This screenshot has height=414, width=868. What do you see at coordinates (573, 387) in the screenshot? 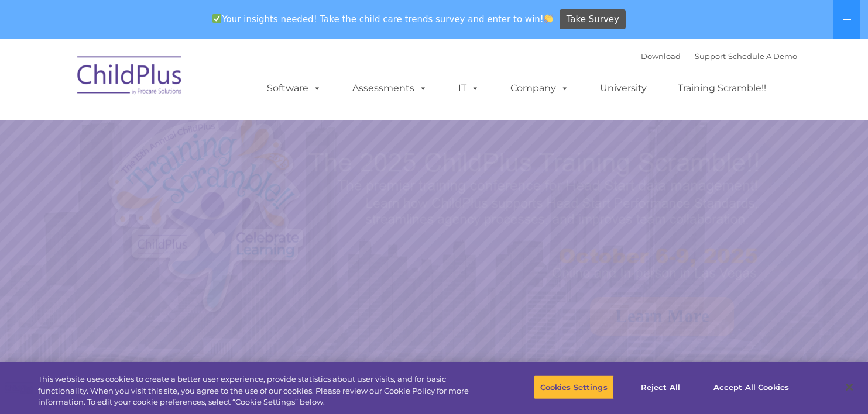
I see `button: Cookies Settings` at bounding box center [573, 387].